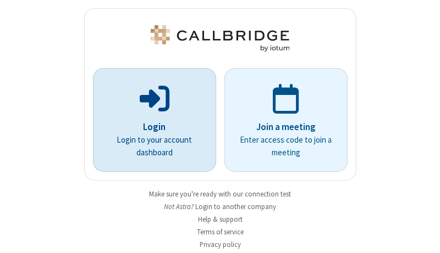  What do you see at coordinates (154, 120) in the screenshot?
I see `button: LoginLogin to your account dashboard` at bounding box center [154, 120].